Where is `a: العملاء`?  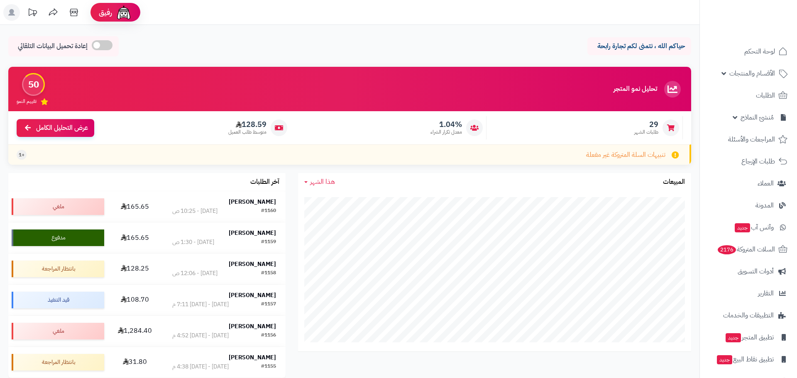 a: العملاء is located at coordinates (748, 183).